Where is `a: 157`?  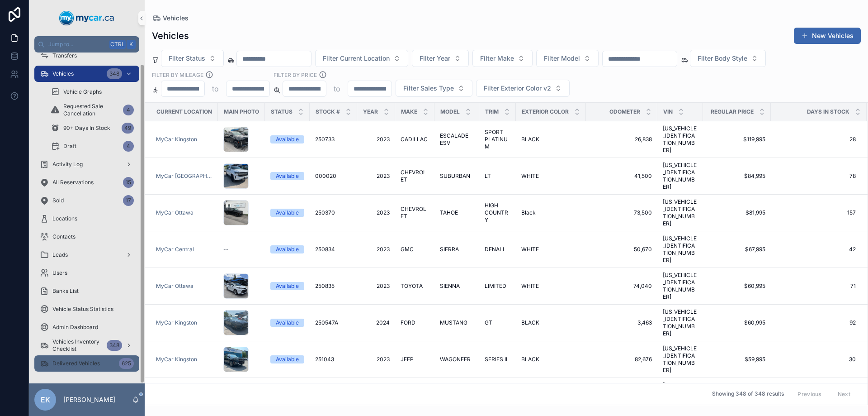 a: 157 is located at coordinates (813, 213).